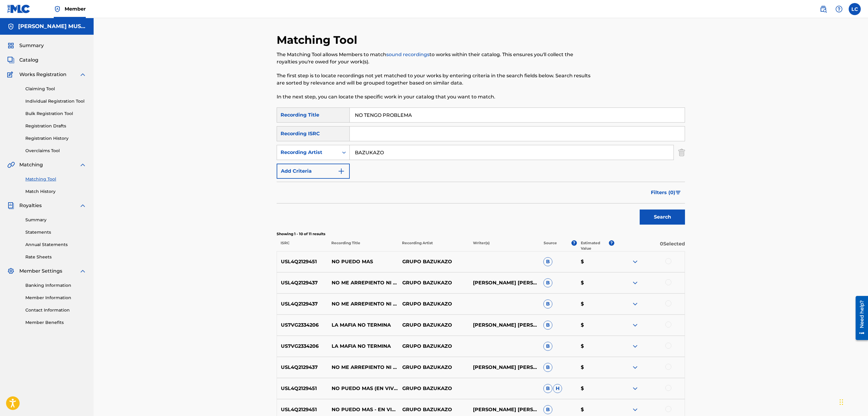 This screenshot has width=868, height=416. What do you see at coordinates (56, 101) in the screenshot?
I see `a: Individual Registration Tool` at bounding box center [56, 101].